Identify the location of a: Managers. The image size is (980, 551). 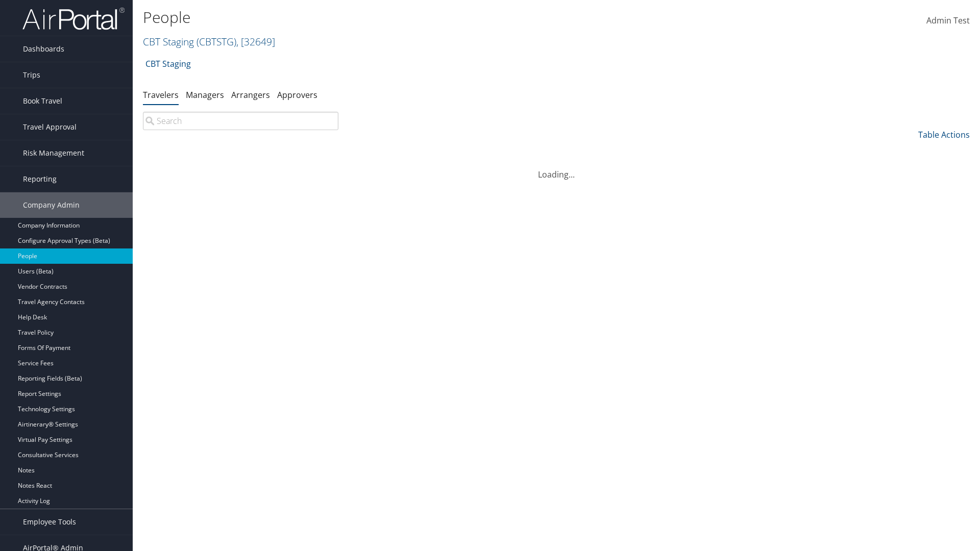
(204, 95).